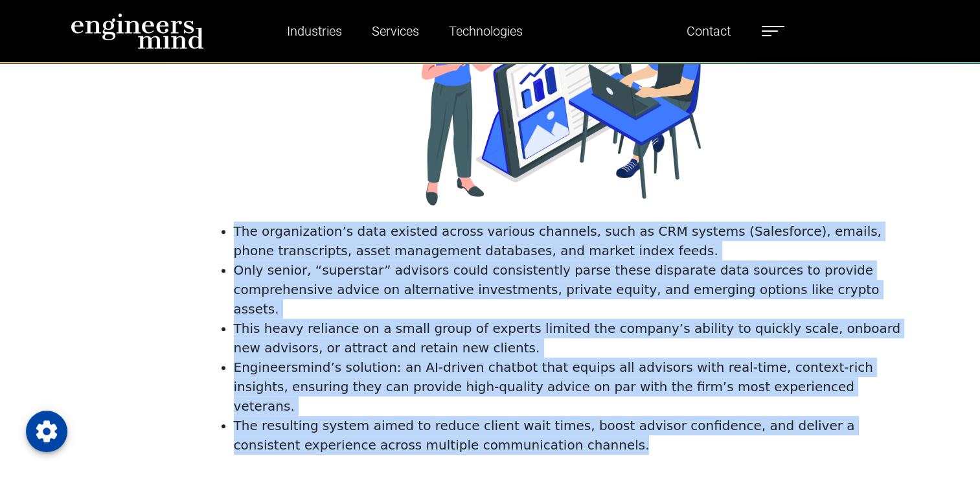 Image resolution: width=980 pixels, height=478 pixels. Describe the element at coordinates (572, 338) in the screenshot. I see `li: This heavy reliance on a small group of experts limited the company’s ability to quickly scale, o...` at that location.